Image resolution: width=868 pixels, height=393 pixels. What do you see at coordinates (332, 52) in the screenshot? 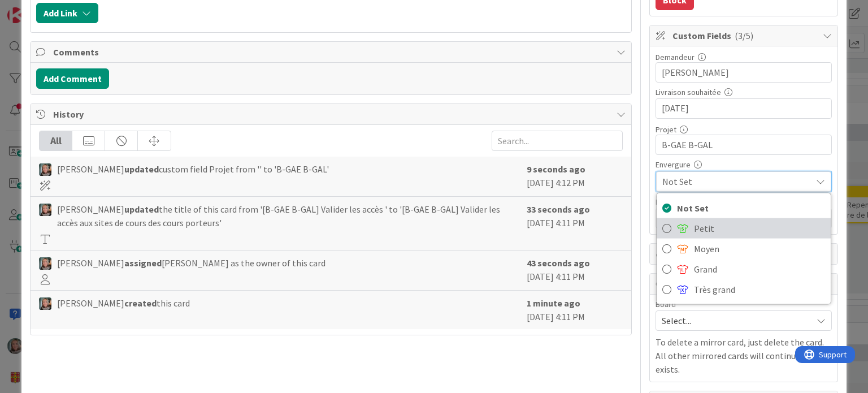
I see `span: Comments` at bounding box center [332, 52].